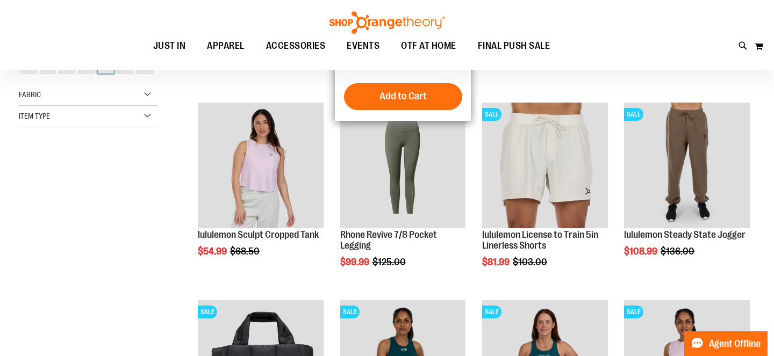 This screenshot has height=356, width=774. I want to click on span: $54.99, so click(213, 252).